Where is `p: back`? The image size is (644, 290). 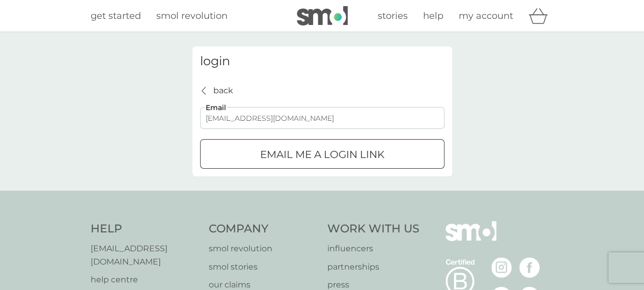
p: back is located at coordinates (223, 91).